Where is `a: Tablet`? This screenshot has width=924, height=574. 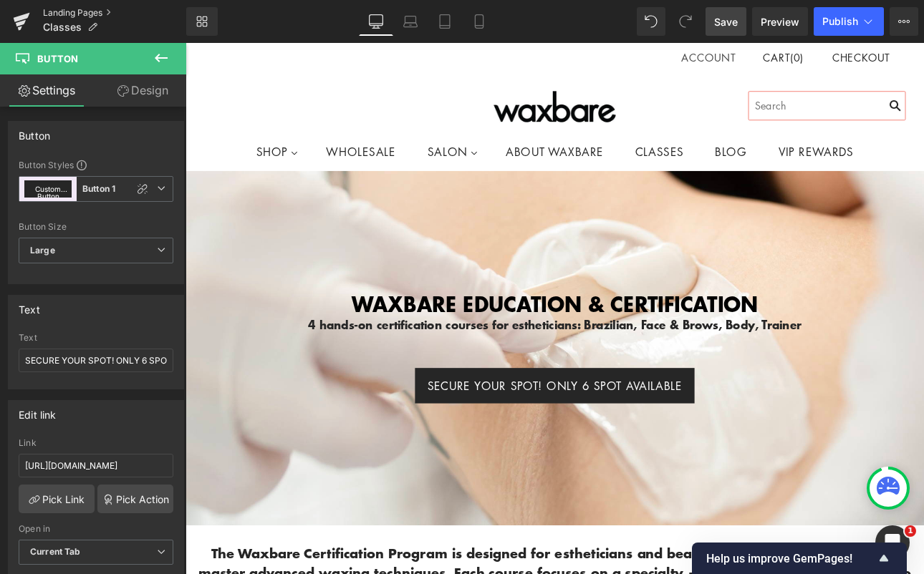
a: Tablet is located at coordinates (445, 22).